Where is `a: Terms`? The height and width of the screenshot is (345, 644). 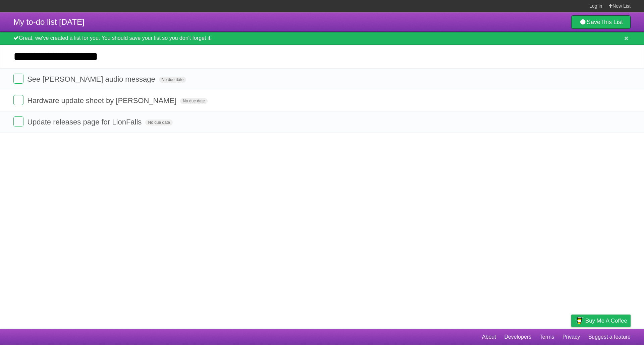
a: Terms is located at coordinates (547, 337).